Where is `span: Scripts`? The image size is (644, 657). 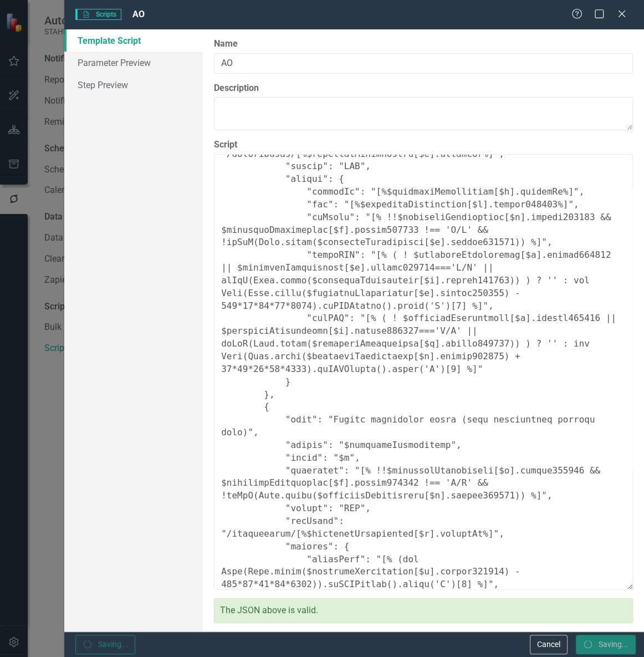 span: Scripts is located at coordinates (98, 14).